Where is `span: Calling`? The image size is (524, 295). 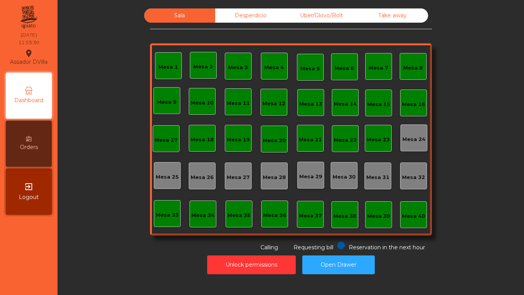
span: Calling is located at coordinates (269, 247).